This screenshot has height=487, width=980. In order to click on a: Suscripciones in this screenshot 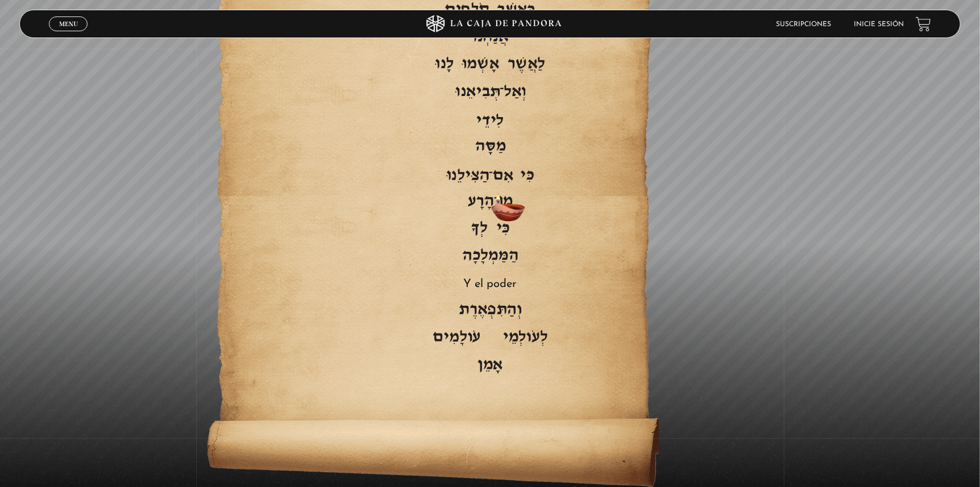, I will do `click(804, 24)`.